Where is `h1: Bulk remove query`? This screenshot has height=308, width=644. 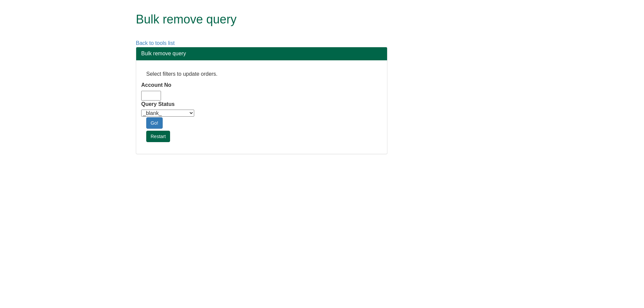 h1: Bulk remove query is located at coordinates (314, 19).